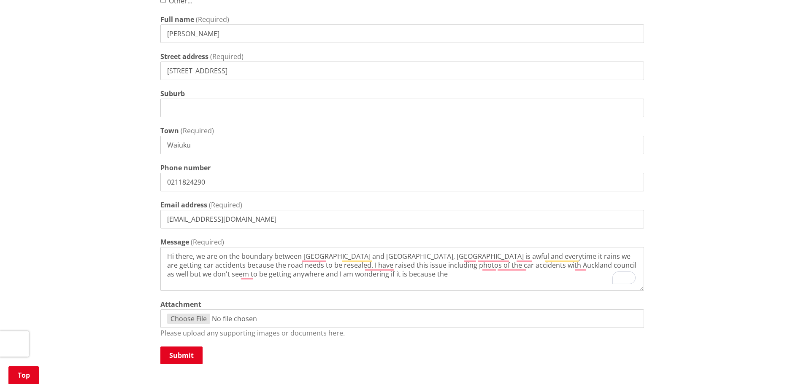 Image resolution: width=804 pixels, height=384 pixels. Describe the element at coordinates (177, 19) in the screenshot. I see `label: Full name` at that location.